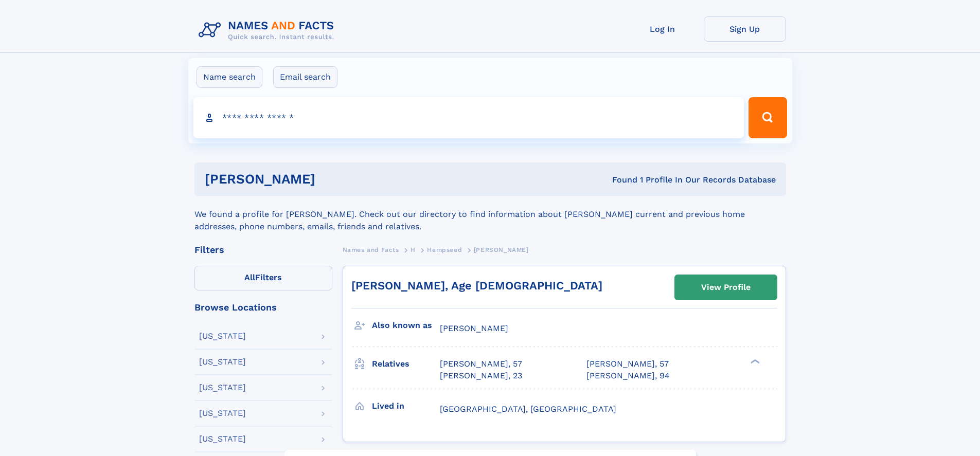  What do you see at coordinates (406, 364) in the screenshot?
I see `h3: Relatives` at bounding box center [406, 364].